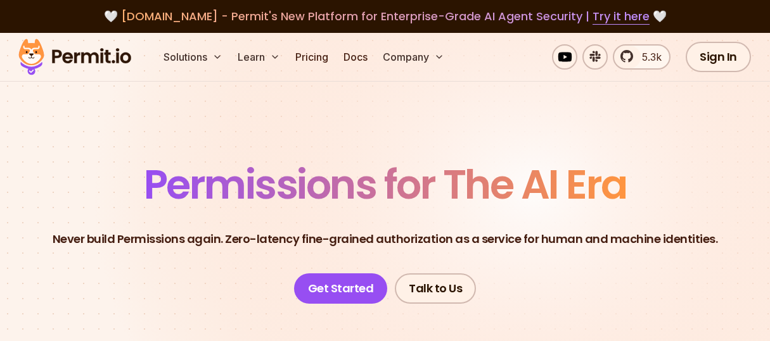 This screenshot has height=341, width=770. Describe the element at coordinates (355, 57) in the screenshot. I see `a: Docs` at that location.